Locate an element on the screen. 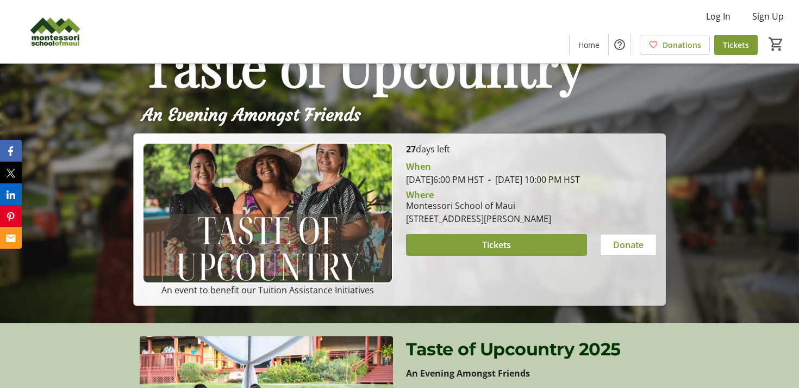 The height and width of the screenshot is (388, 799). span: Sign Up is located at coordinates (768, 16).